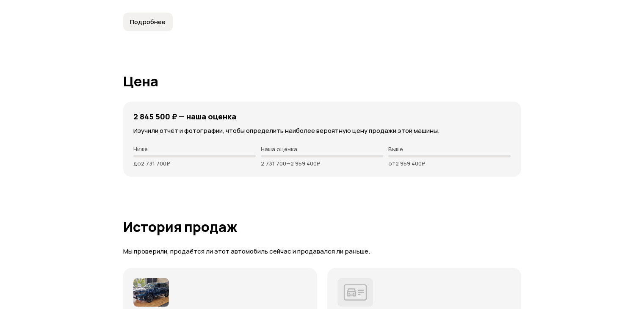 The width and height of the screenshot is (644, 309). I want to click on h1: История продаж, so click(322, 227).